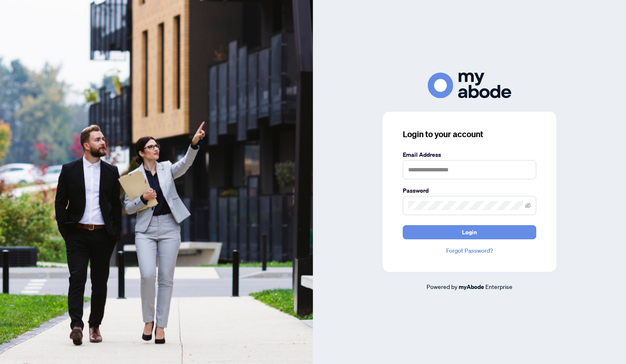  What do you see at coordinates (499, 286) in the screenshot?
I see `span: Enterprise` at bounding box center [499, 286].